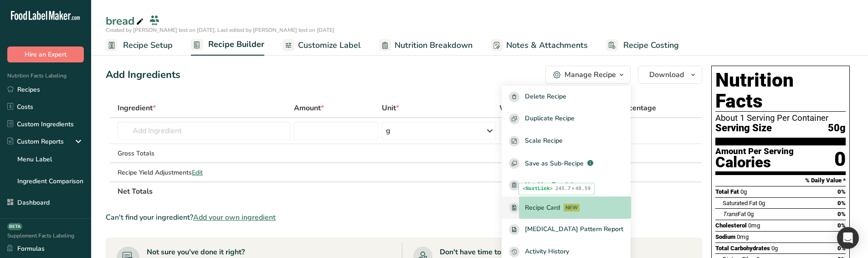 The width and height of the screenshot is (868, 258). Describe the element at coordinates (15, 226) in the screenshot. I see `div: BETA` at that location.